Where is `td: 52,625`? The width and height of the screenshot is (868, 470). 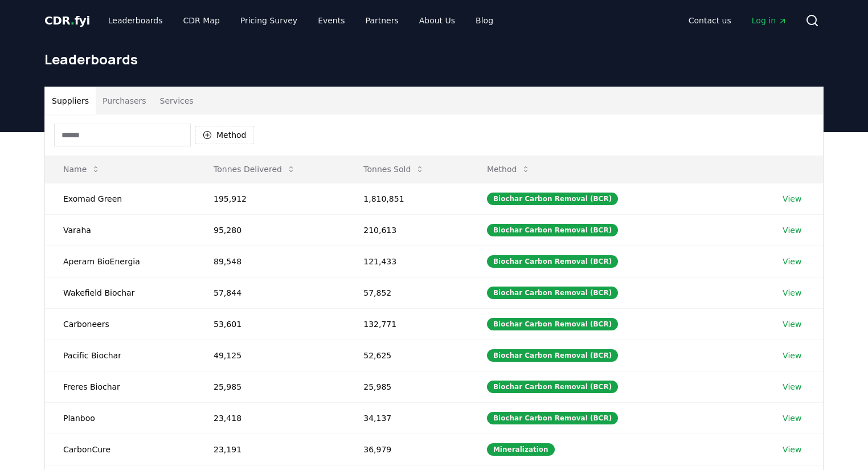 td: 52,625 is located at coordinates (407, 355).